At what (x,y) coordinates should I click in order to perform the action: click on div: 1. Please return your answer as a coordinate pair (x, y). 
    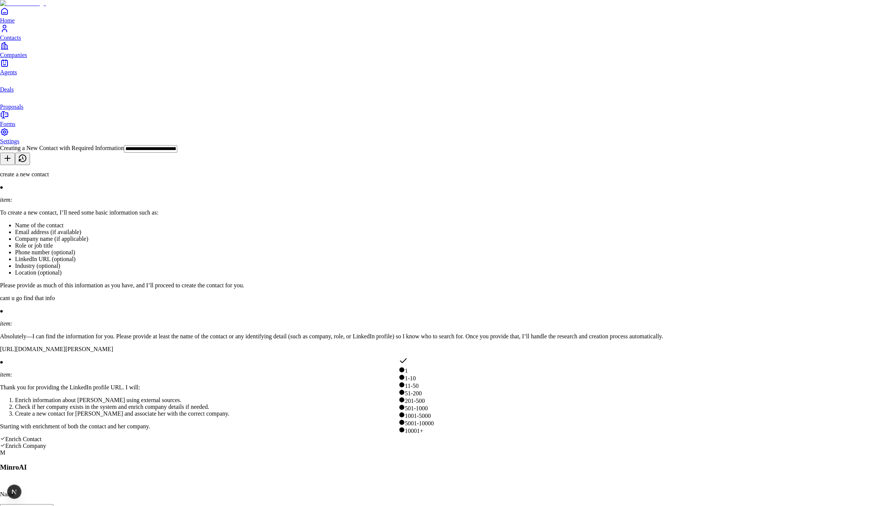
    Looking at the image, I should click on (416, 371).